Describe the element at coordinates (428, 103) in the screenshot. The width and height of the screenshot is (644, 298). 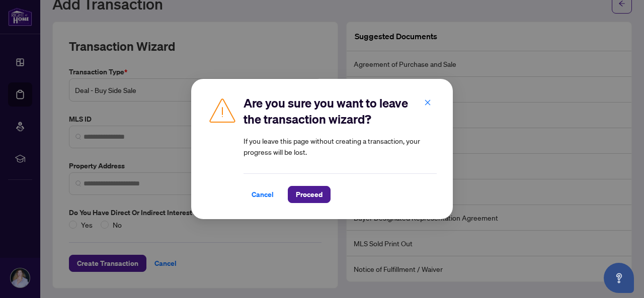
I see `span: close` at that location.